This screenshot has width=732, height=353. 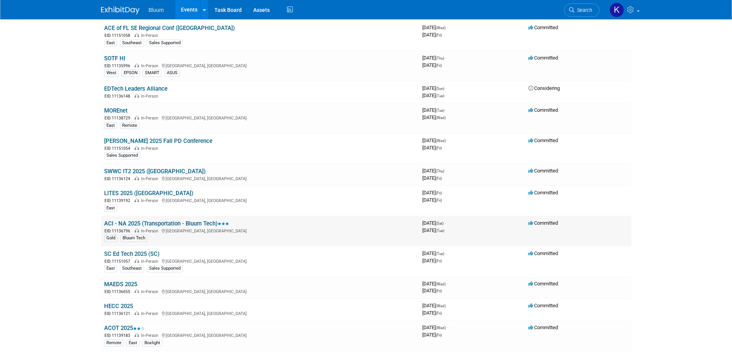 I want to click on span: EID: 11136121, so click(x=119, y=314).